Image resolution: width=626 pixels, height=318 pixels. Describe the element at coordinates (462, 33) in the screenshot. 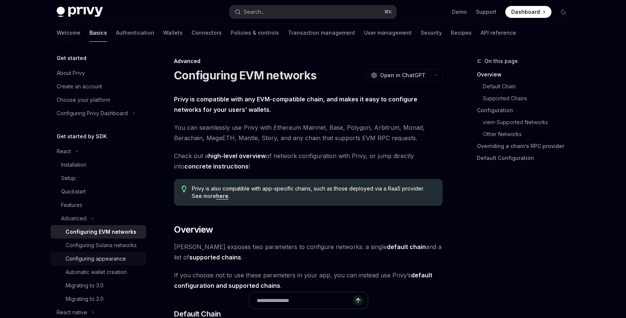

I see `a: Recipes` at that location.